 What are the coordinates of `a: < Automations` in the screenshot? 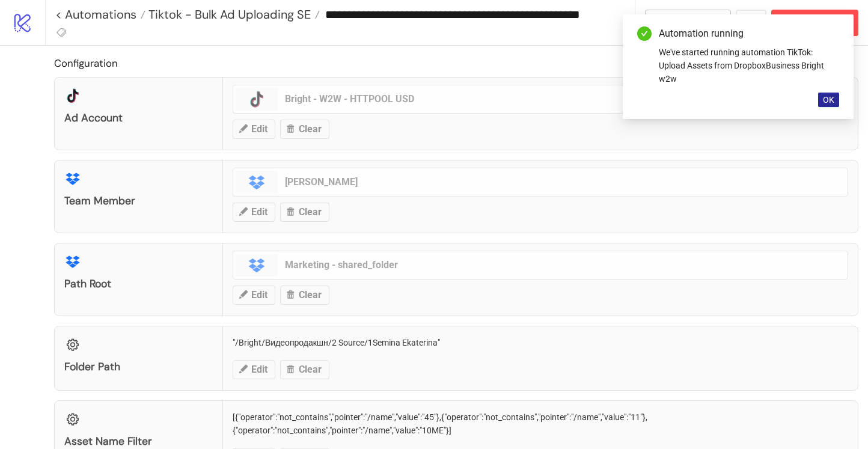 It's located at (100, 15).